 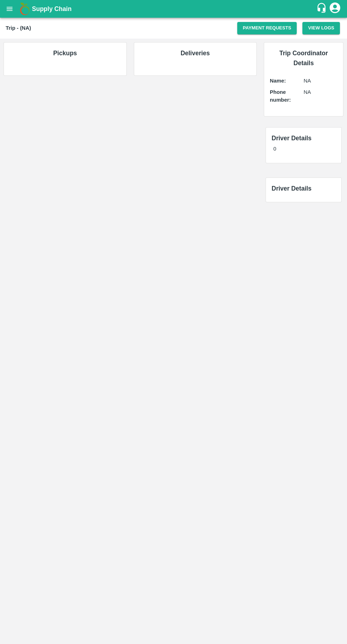 I want to click on button: open drawer, so click(x=9, y=9).